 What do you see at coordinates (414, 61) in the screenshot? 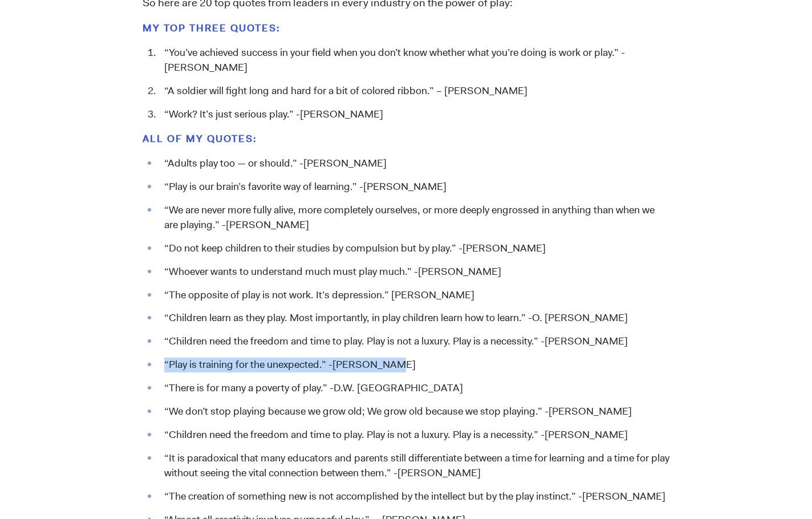
I see `li: “You’ve achieved success in your field when you don’t know whether what you’re doing is work or p...` at bounding box center [414, 61].